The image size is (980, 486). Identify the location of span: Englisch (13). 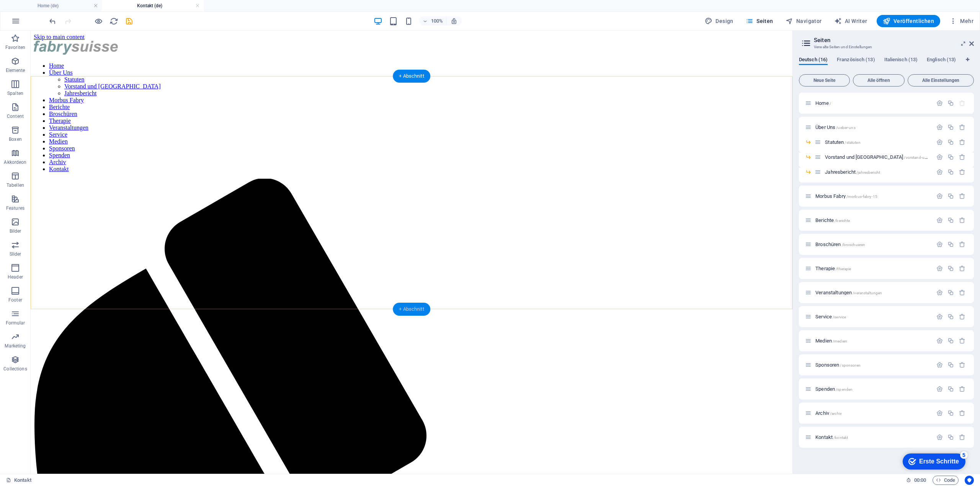
(941, 60).